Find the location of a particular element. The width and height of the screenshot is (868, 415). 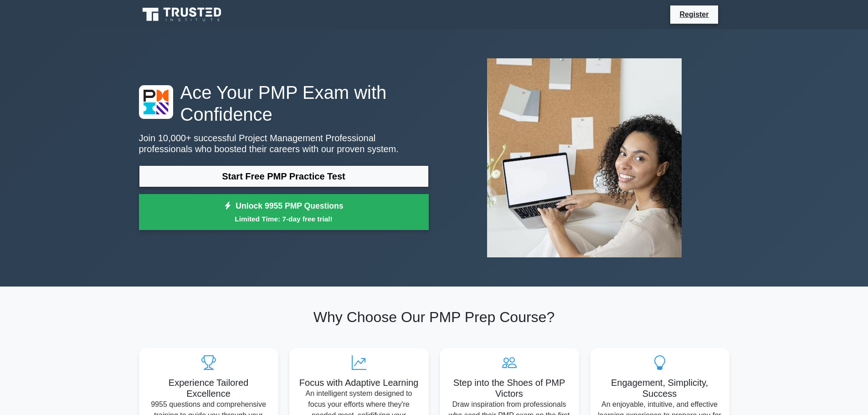

h5: Focus with Adaptive Learning is located at coordinates (359, 383).